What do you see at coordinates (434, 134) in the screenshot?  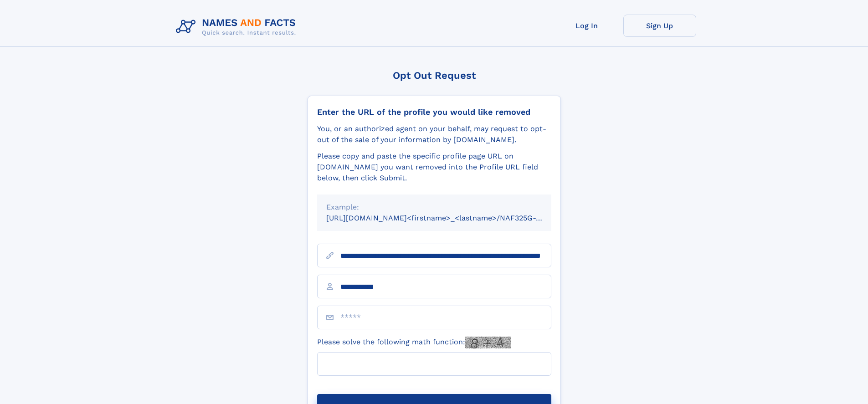 I see `div: You, or an authorized agent on your behalf, may request to opt-out of the sale of your informatio...` at bounding box center [434, 134].